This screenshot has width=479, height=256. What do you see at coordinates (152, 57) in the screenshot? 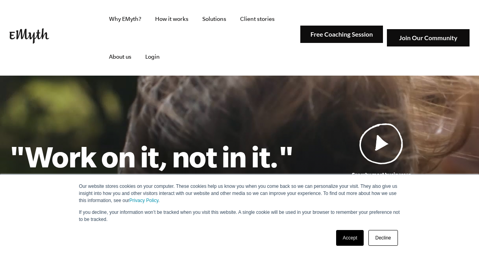
I see `a: Login` at bounding box center [152, 57].